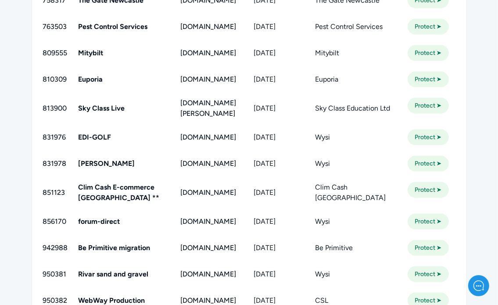  Describe the element at coordinates (55, 79) in the screenshot. I see `span: 810309` at that location.